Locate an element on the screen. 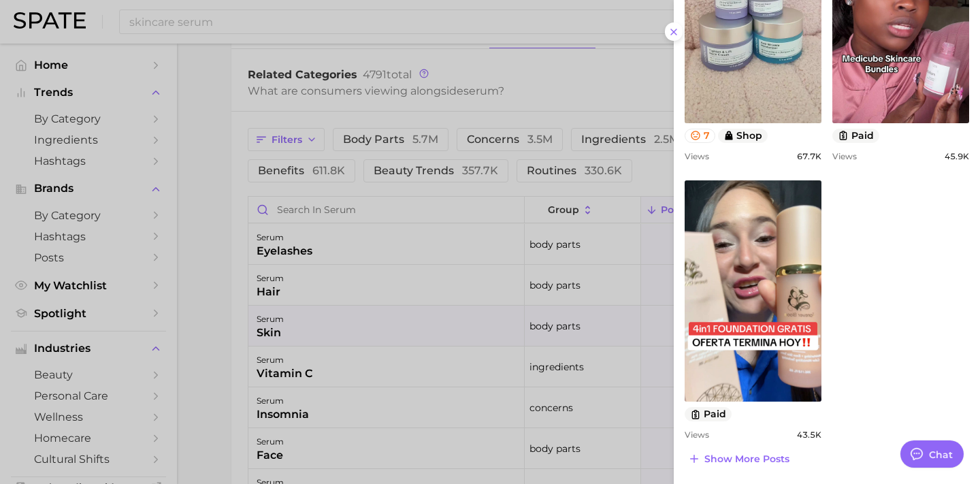 This screenshot has width=980, height=484. button: 7 is located at coordinates (700, 135).